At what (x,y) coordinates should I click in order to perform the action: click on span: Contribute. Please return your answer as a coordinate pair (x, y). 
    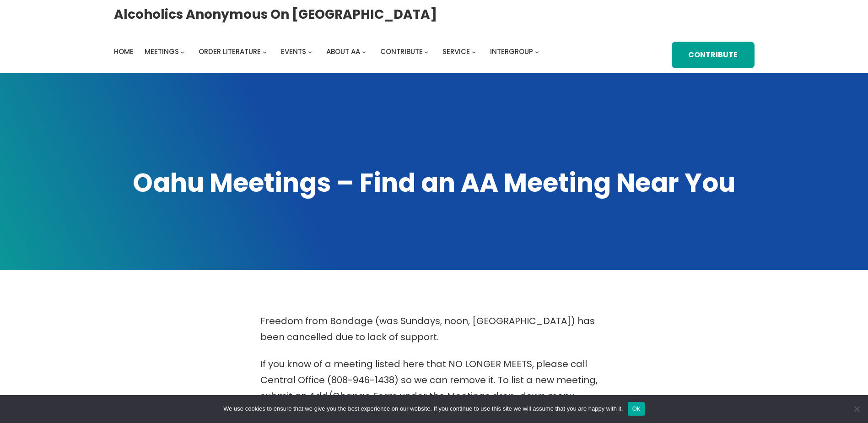
    Looking at the image, I should click on (401, 51).